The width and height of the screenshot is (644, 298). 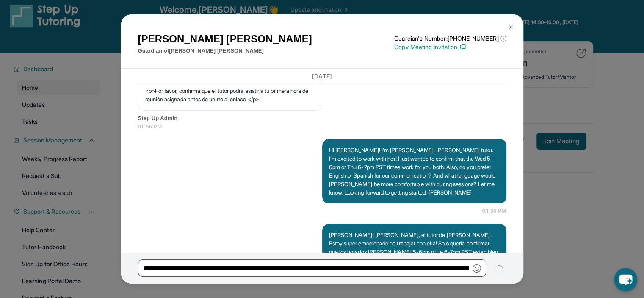 What do you see at coordinates (463, 47) in the screenshot?
I see `img: Copy Icon` at bounding box center [463, 47].